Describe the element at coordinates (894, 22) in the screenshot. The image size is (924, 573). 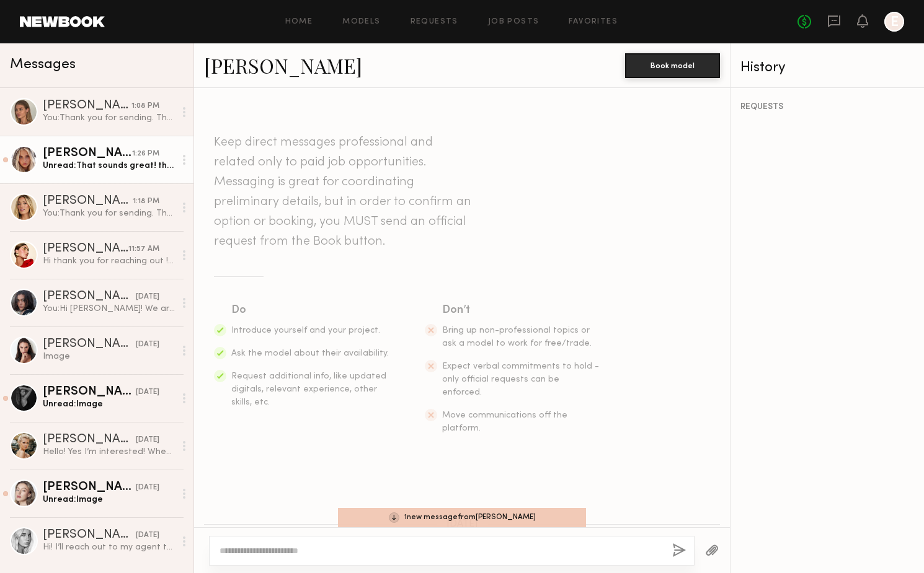
I see `a: E` at that location.